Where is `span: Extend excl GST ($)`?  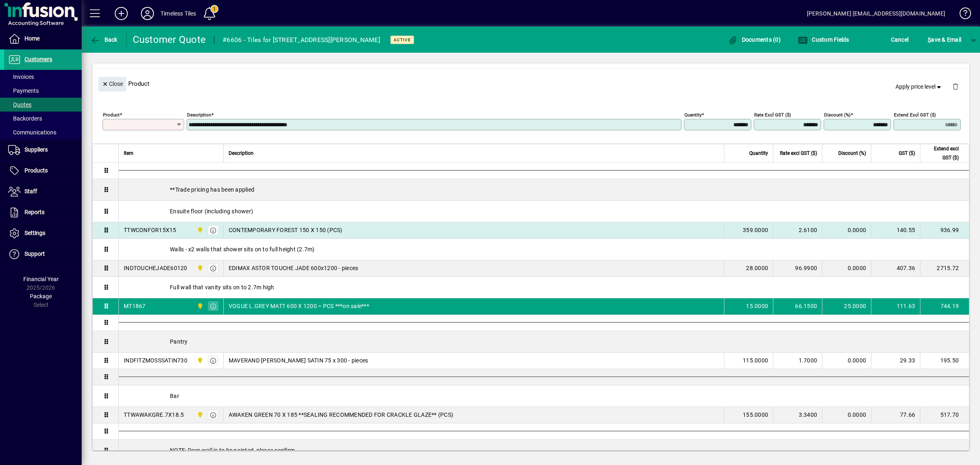 span: Extend excl GST ($) is located at coordinates (942, 153).